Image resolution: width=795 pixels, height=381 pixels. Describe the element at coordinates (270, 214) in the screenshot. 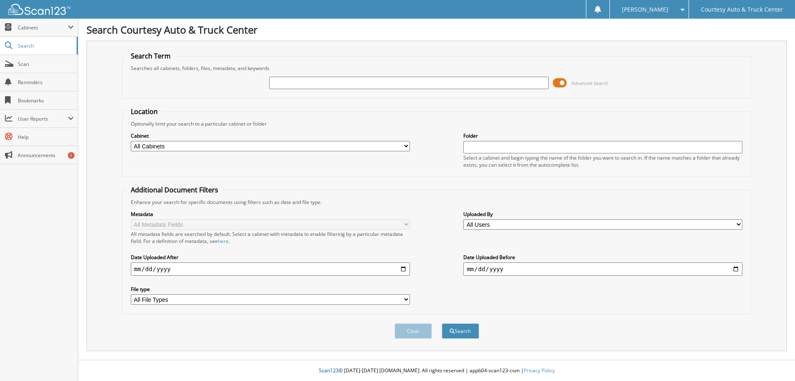

I see `label: Metadata` at that location.